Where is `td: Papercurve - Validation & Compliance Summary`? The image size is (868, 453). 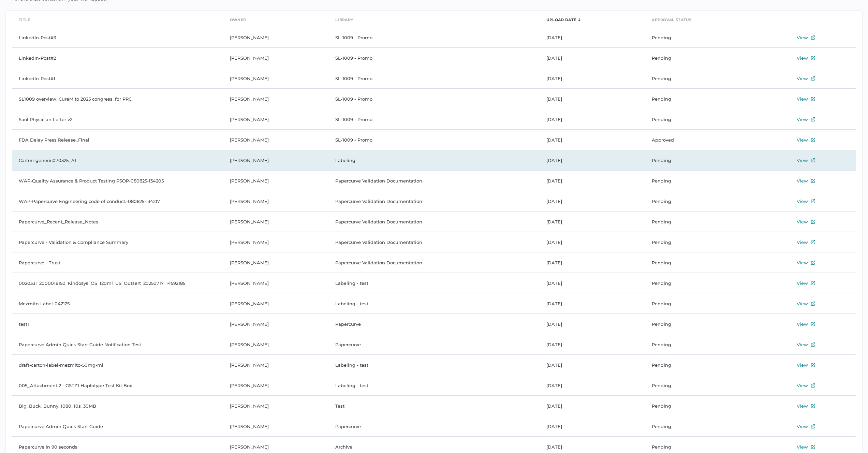 td: Papercurve - Validation & Compliance Summary is located at coordinates (118, 242).